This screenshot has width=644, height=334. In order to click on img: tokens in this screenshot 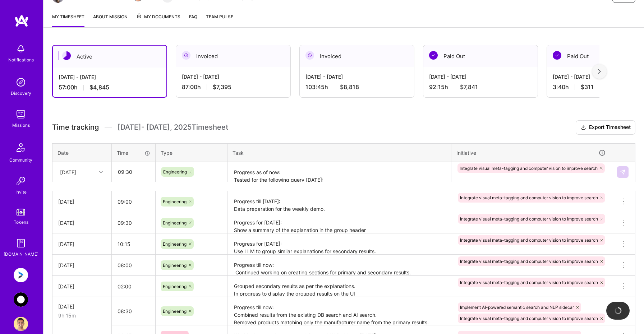, I will do `click(21, 212)`.